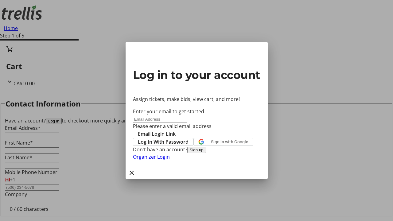 The height and width of the screenshot is (221, 393). What do you see at coordinates (196, 150) in the screenshot?
I see `button: Sign up` at bounding box center [196, 150].